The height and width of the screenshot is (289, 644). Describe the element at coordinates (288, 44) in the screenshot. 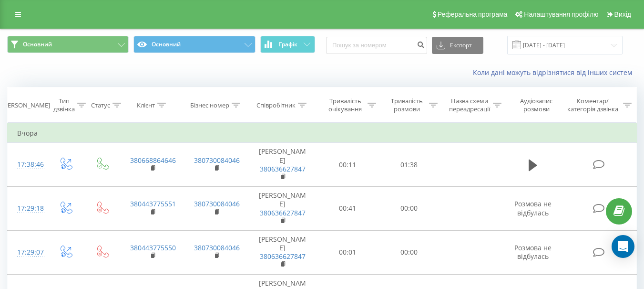

I see `span: Графік` at that location.